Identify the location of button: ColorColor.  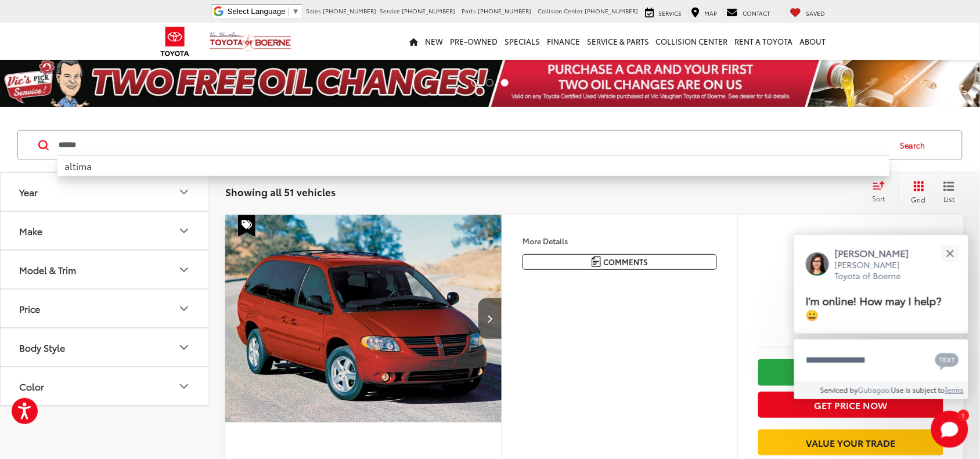
(105, 386).